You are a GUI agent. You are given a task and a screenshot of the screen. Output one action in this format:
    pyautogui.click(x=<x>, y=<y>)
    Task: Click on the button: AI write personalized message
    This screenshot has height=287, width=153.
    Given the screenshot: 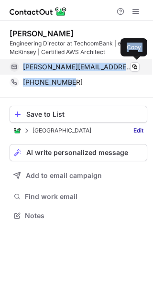 What is the action you would take?
    pyautogui.click(x=79, y=153)
    